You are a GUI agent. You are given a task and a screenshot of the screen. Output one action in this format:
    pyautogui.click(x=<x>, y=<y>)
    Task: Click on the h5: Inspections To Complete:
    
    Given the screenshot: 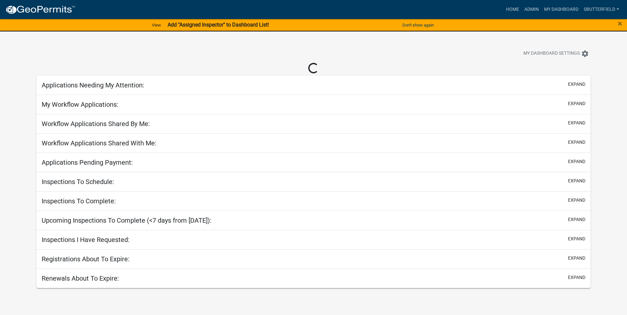 What is the action you would take?
    pyautogui.click(x=79, y=201)
    